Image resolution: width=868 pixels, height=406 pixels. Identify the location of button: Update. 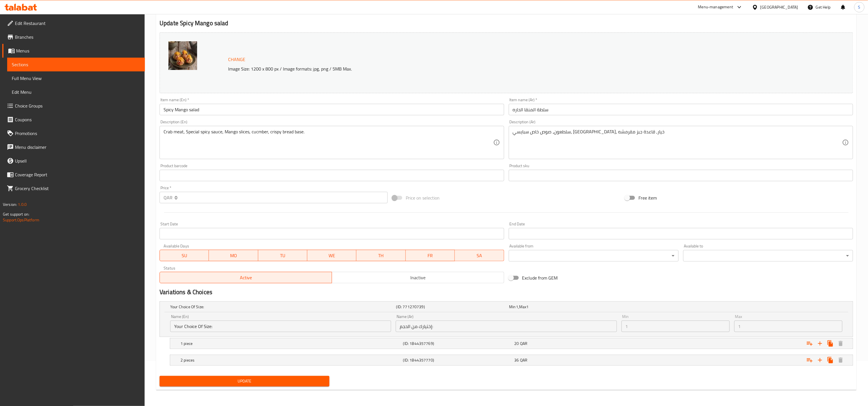
(244, 381).